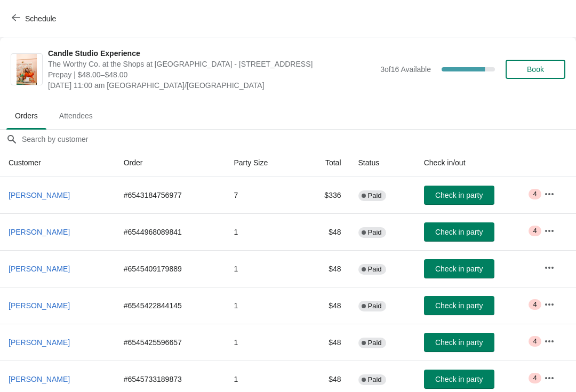 This screenshot has height=392, width=576. What do you see at coordinates (536, 69) in the screenshot?
I see `span: Book` at bounding box center [536, 69].